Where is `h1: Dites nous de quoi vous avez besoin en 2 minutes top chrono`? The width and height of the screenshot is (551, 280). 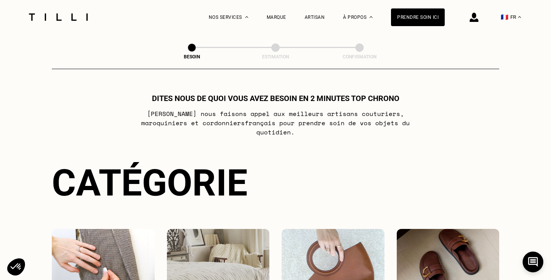
h1: Dites nous de quoi vous avez besoin en 2 minutes top chrono is located at coordinates (276, 98).